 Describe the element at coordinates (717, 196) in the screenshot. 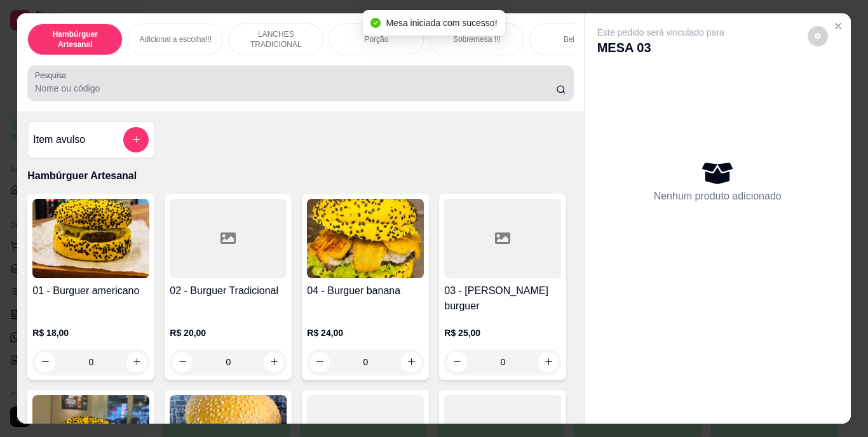

I see `p: Nenhum produto adicionado` at that location.